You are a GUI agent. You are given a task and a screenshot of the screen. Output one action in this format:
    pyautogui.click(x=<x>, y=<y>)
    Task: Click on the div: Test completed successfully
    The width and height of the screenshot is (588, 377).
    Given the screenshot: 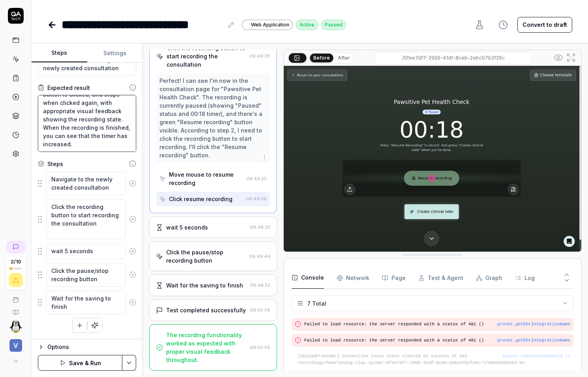 What is the action you would take?
    pyautogui.click(x=206, y=310)
    